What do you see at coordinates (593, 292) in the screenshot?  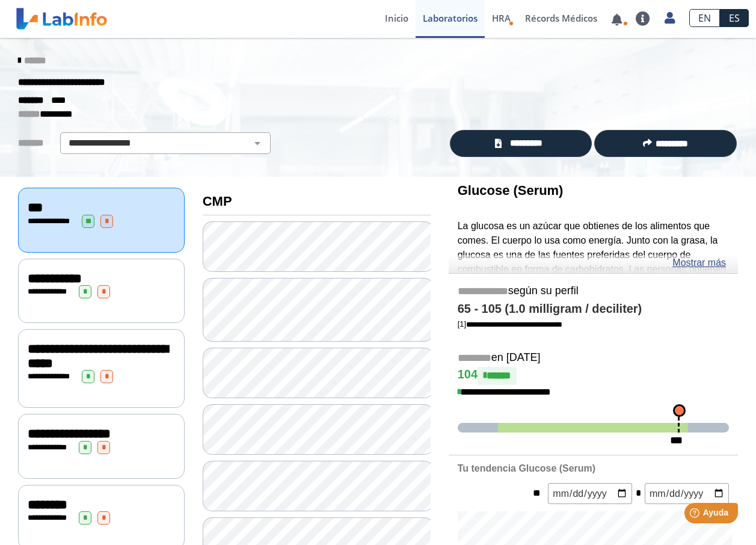 I see `h5: según su perfil` at bounding box center [593, 292].